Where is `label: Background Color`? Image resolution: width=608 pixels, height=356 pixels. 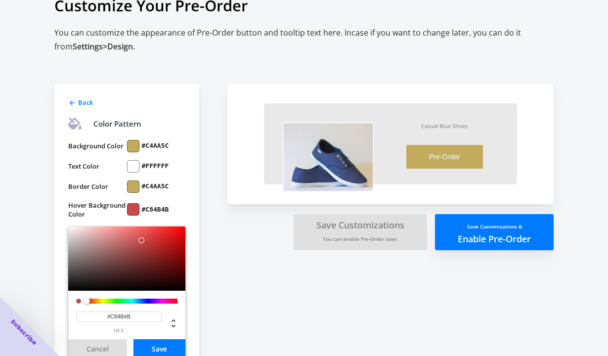
label: Background Color is located at coordinates (97, 146).